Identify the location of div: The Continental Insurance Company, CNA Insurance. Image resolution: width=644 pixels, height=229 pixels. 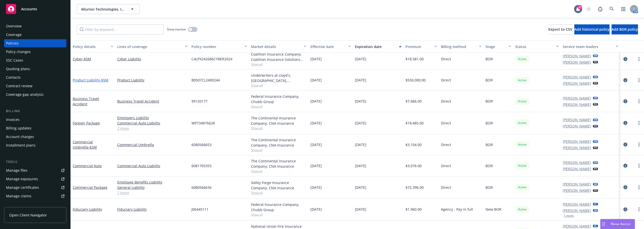
(279, 164).